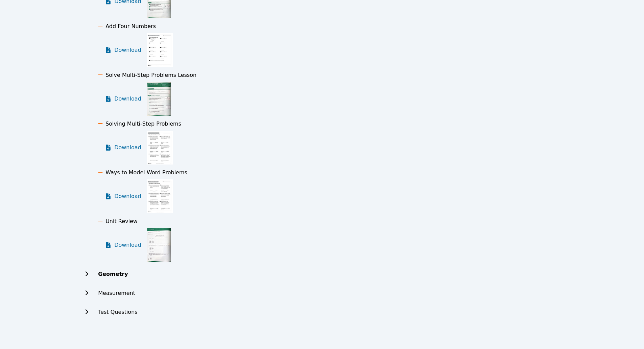 The image size is (644, 349). What do you see at coordinates (117, 293) in the screenshot?
I see `h2: Measurement` at bounding box center [117, 293].